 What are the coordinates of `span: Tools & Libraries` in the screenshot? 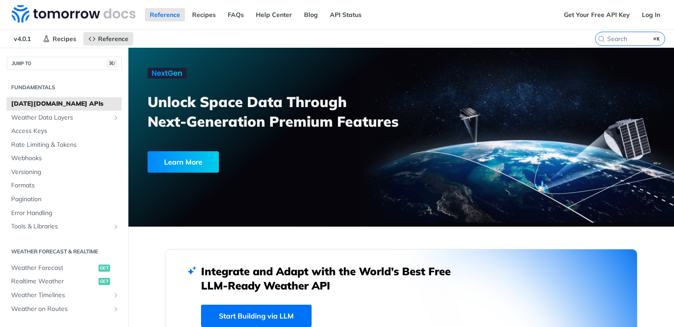 It's located at (61, 227).